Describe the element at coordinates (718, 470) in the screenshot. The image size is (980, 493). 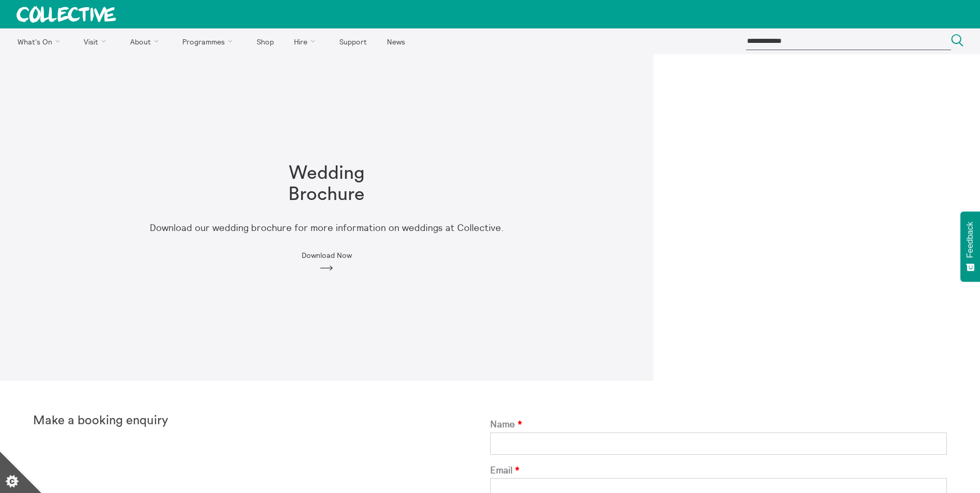
I see `label: Email` at that location.